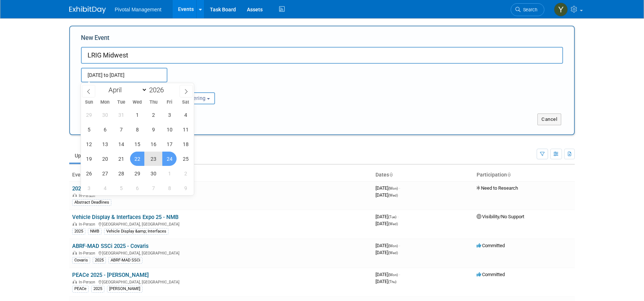 The height and width of the screenshot is (301, 644). I want to click on span: April 15, 2026, so click(137, 144).